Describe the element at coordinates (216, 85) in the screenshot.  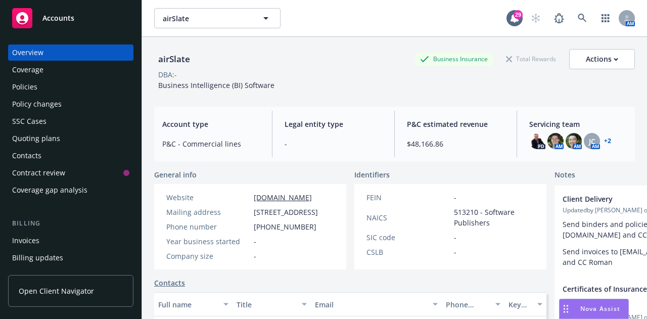
I see `span: Business Intelligence (BI) Software` at that location.